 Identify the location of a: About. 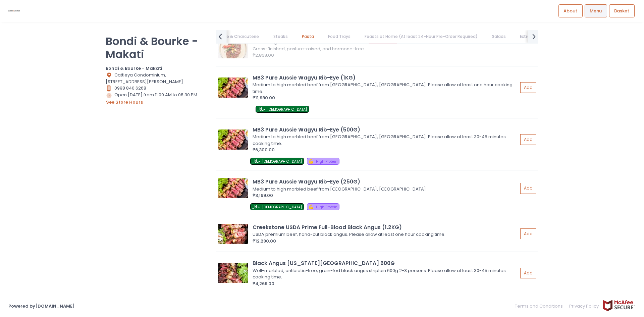
(570, 11).